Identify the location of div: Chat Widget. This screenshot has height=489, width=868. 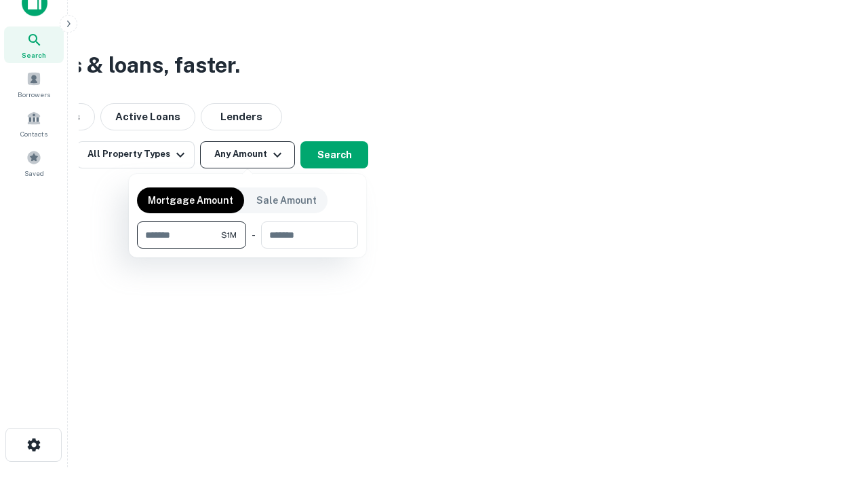
(835, 369).